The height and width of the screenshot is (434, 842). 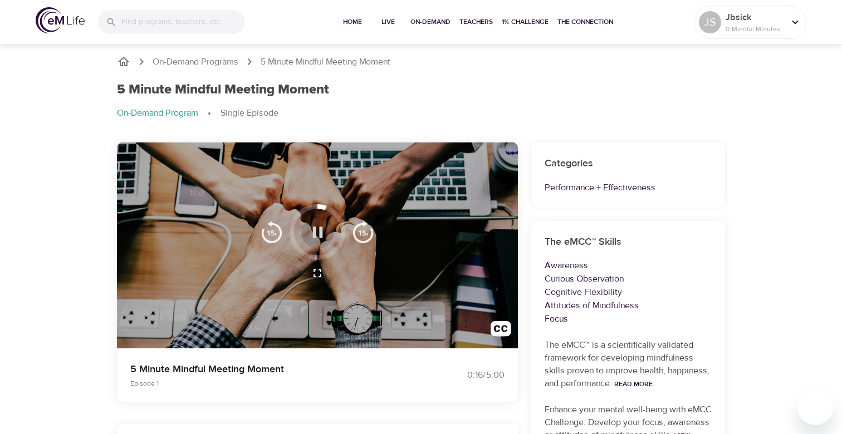 What do you see at coordinates (269, 384) in the screenshot?
I see `p: Episode 1` at bounding box center [269, 384].